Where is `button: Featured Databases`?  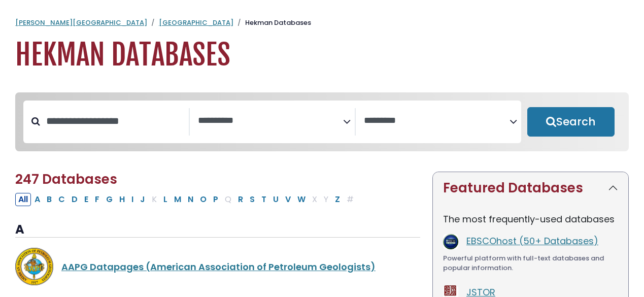 button: Featured Databases is located at coordinates (531, 187).